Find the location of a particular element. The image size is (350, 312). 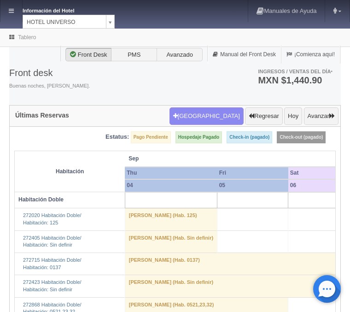

a: HOTEL UNIVERSO is located at coordinates (69, 22).